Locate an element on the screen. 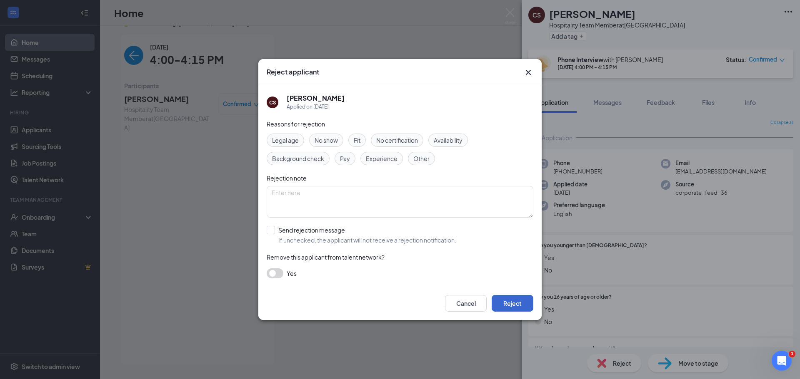 The image size is (800, 379). span: Yes is located at coordinates (292, 274).